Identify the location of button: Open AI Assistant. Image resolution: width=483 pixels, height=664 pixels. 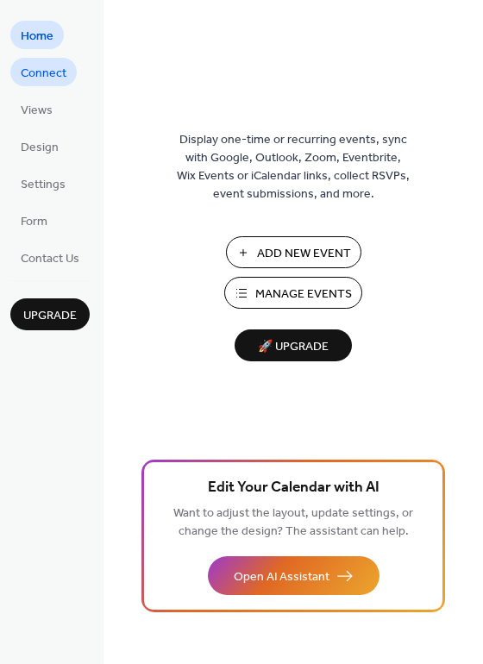
(293, 575).